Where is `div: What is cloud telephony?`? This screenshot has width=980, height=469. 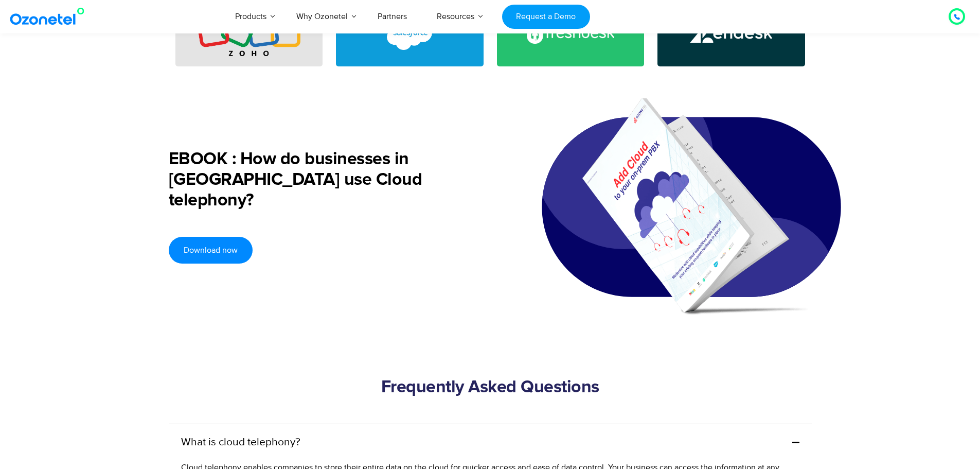 div: What is cloud telephony? is located at coordinates (491, 442).